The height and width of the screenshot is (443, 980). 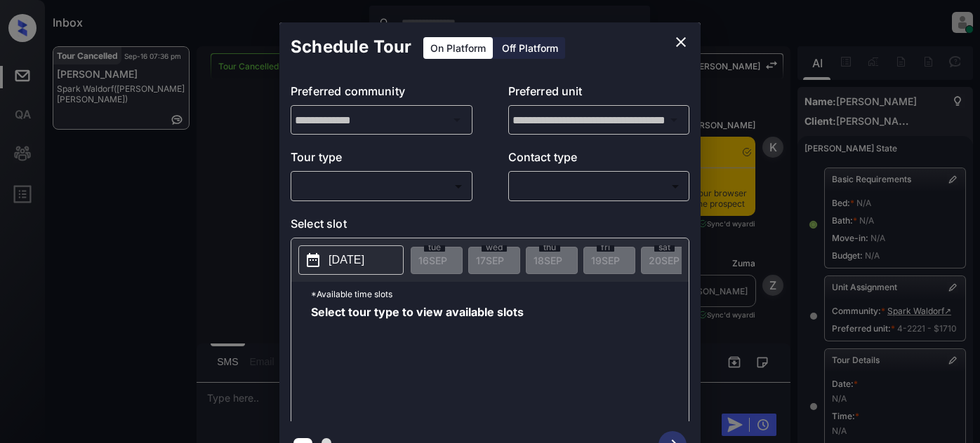 I want to click on p: *Available time slots, so click(x=500, y=294).